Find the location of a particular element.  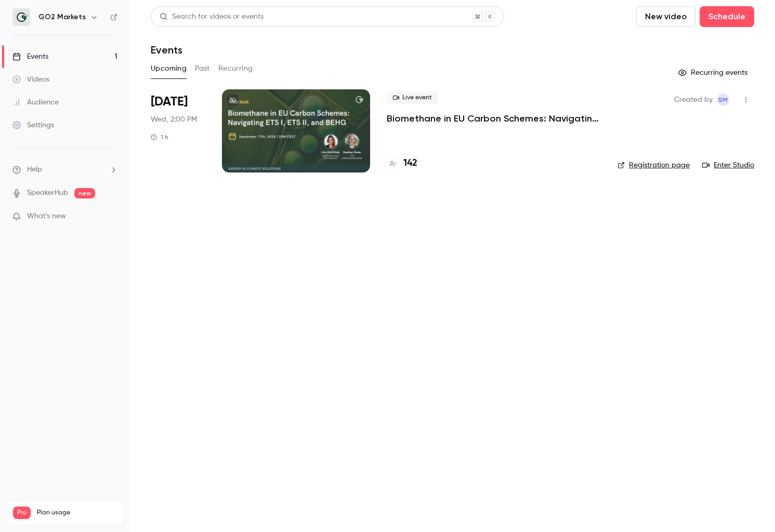

img: GO2 Markets is located at coordinates (21, 17).